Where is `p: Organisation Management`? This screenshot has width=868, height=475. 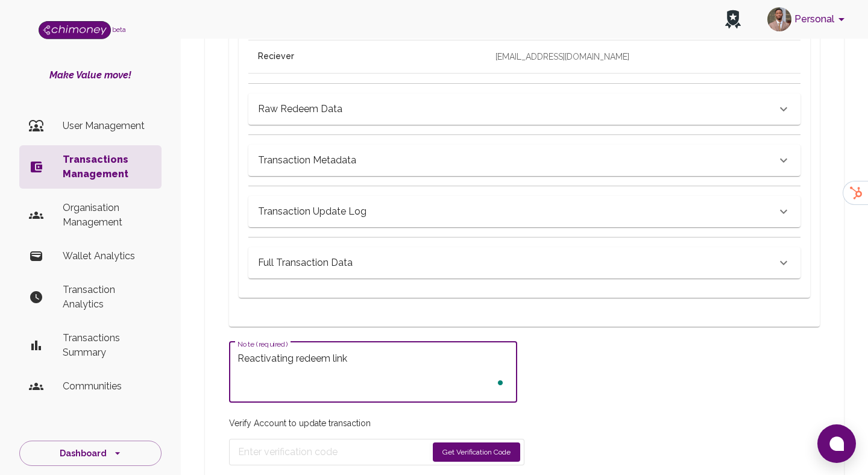 p: Organisation Management is located at coordinates (107, 215).